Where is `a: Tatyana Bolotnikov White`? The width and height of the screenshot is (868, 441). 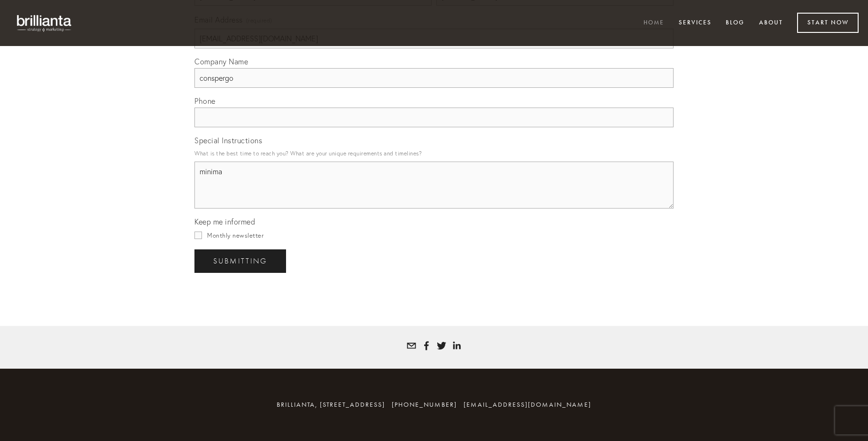
a: Tatyana Bolotnikov White is located at coordinates (426, 346).